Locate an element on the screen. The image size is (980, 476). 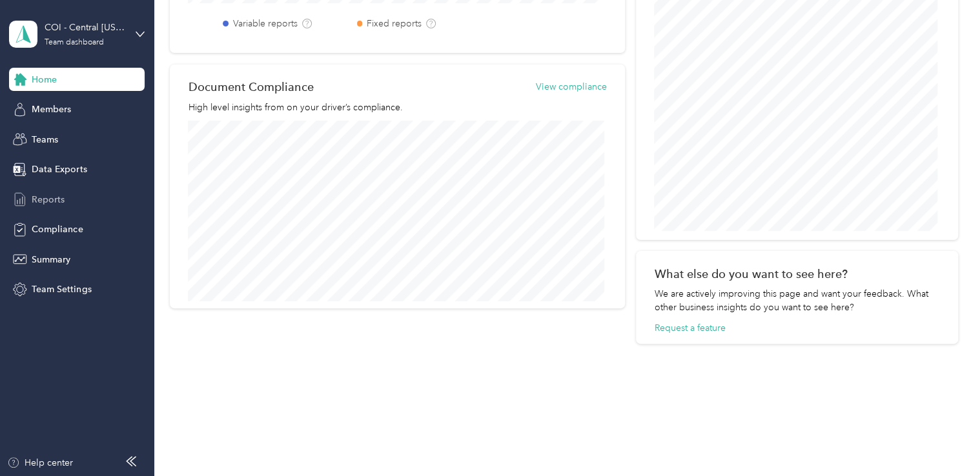
button: Help center is located at coordinates (40, 463).